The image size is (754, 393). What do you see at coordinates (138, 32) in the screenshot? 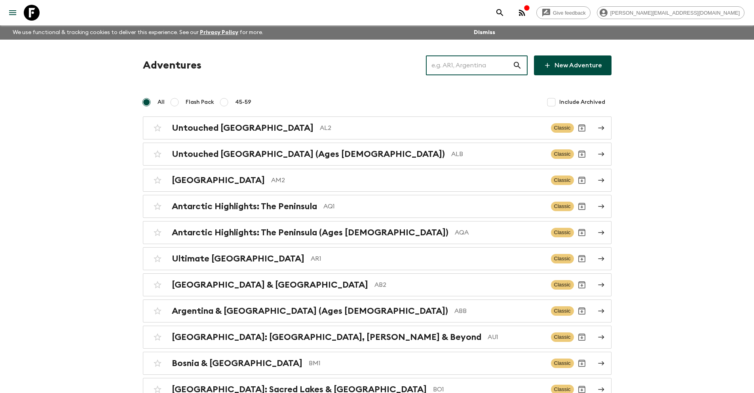
I see `p: We use functional & tracking cookies to deliver this experience. See our for more.` at bounding box center [138, 32].